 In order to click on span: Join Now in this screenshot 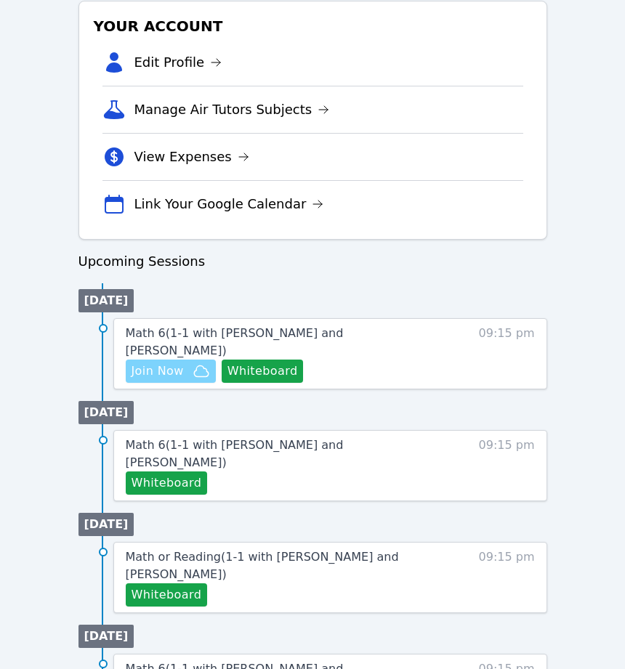, I will do `click(158, 371)`.